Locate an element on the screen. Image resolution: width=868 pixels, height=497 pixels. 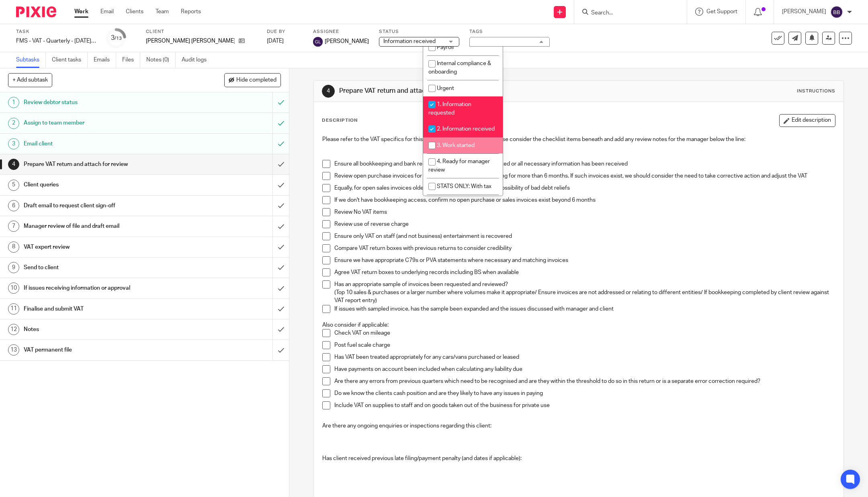
h1: Draft email to request client sign-off is located at coordinates (104, 206).